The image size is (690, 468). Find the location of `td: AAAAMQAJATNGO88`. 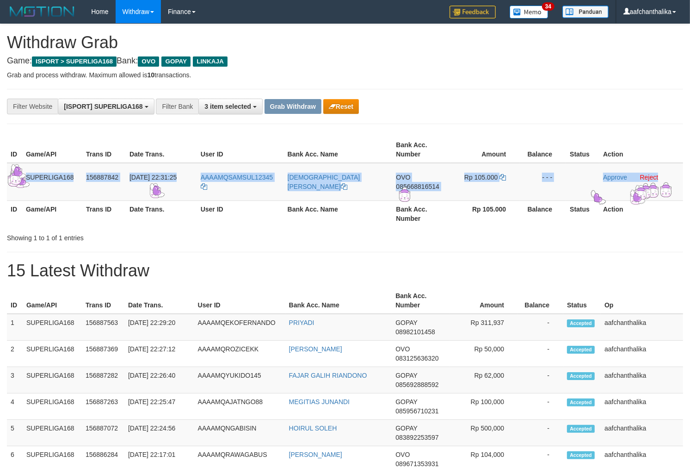

td: AAAAMQAJATNGO88 is located at coordinates (240, 406).